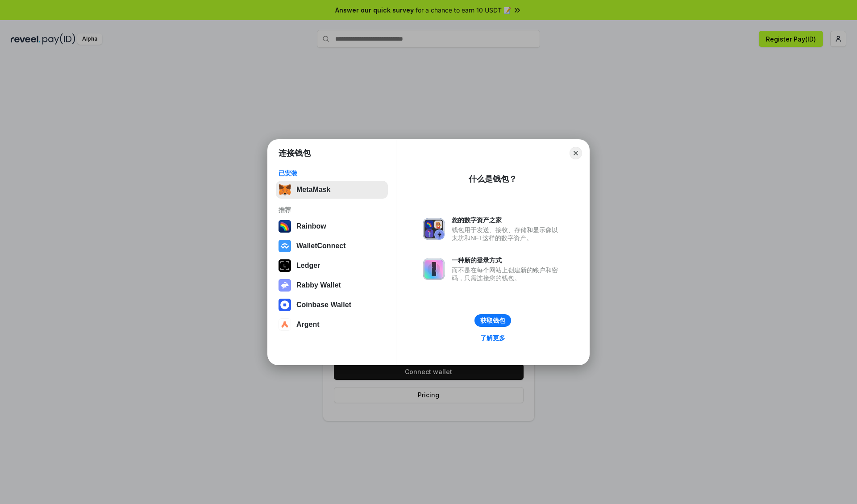 The height and width of the screenshot is (504, 857). I want to click on button: MetaMask, so click(332, 189).